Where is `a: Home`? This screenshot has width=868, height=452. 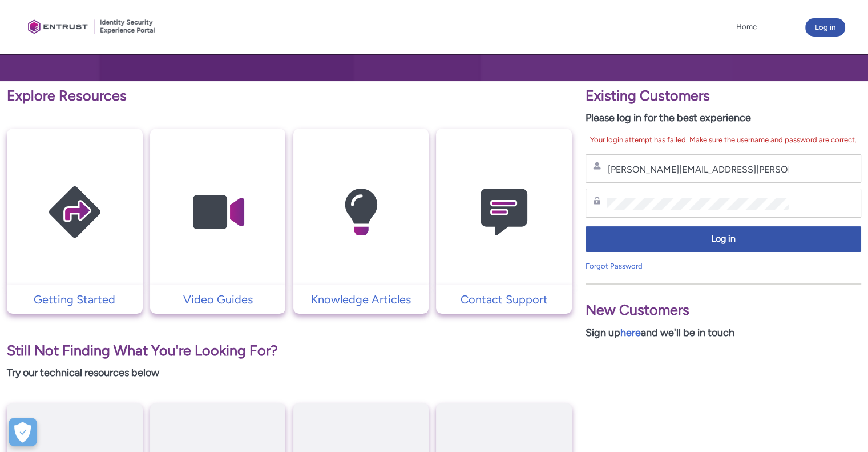
a: Home is located at coordinates (747, 27).